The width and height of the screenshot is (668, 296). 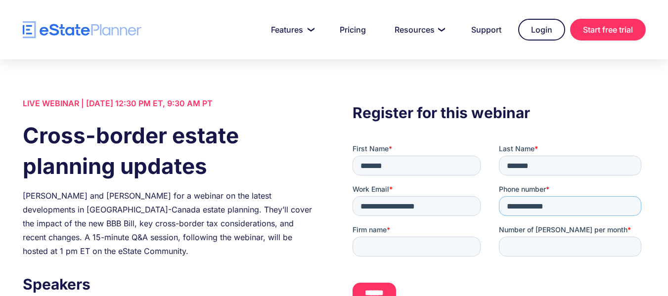 What do you see at coordinates (499, 113) in the screenshot?
I see `h3: Register for this webinar` at bounding box center [499, 113].